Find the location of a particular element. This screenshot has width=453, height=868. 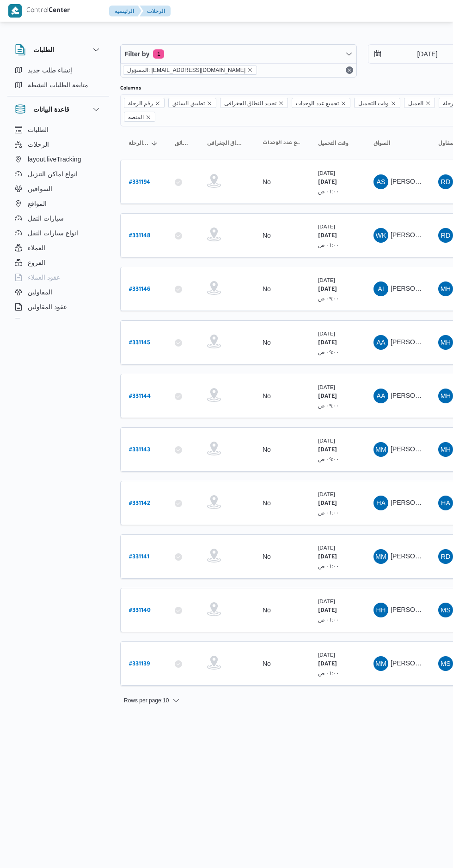

div: Hada Hassan Hassan Muhammad Yousf is located at coordinates (381, 610).